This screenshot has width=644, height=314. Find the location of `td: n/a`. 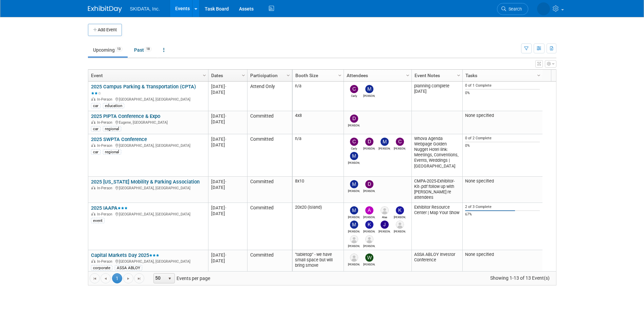

td: n/a is located at coordinates (318, 155).